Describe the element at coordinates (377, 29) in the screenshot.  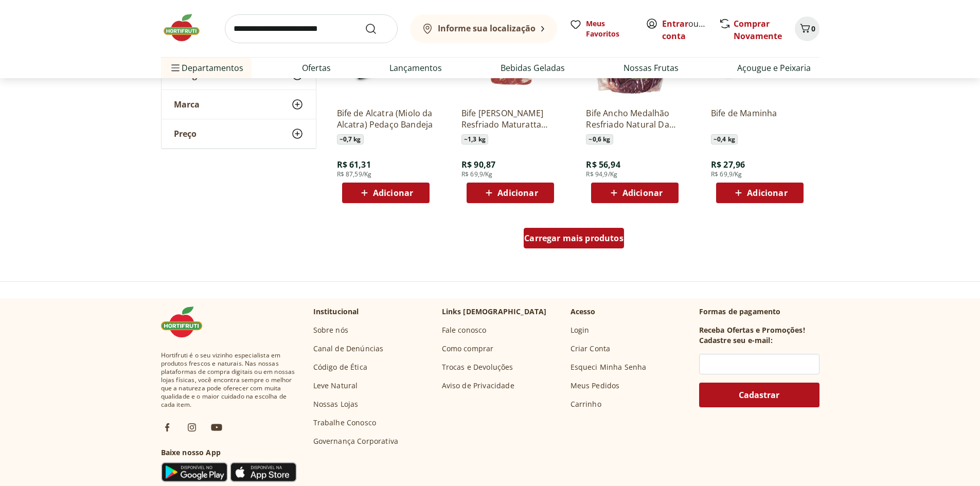
I see `button: Submit Search` at that location.